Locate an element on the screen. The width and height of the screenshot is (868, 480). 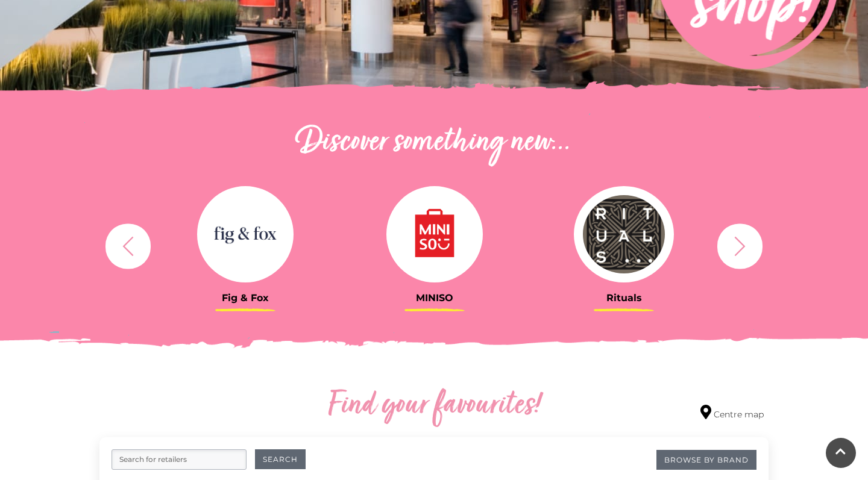
a: MINISO is located at coordinates (435, 244).